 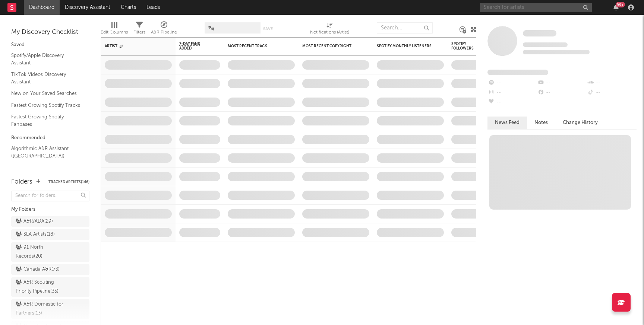 What do you see at coordinates (34, 222) in the screenshot?
I see `div: A&R/ADA ( 29 )` at bounding box center [34, 222].